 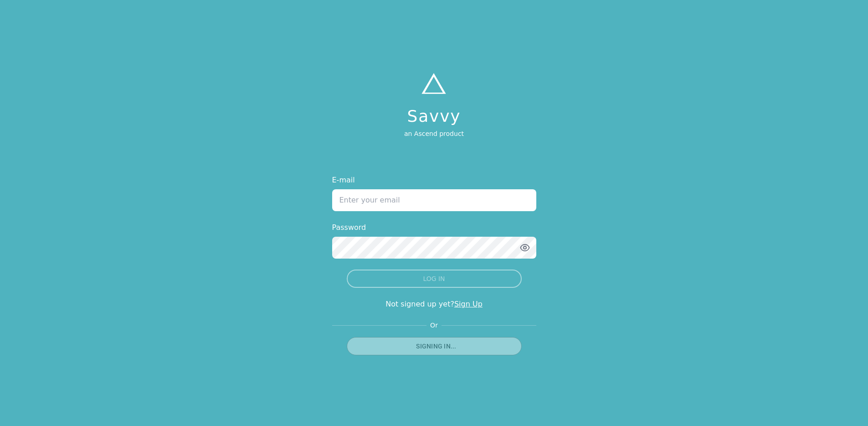 What do you see at coordinates (434, 180) in the screenshot?
I see `label: E-mail` at bounding box center [434, 180].